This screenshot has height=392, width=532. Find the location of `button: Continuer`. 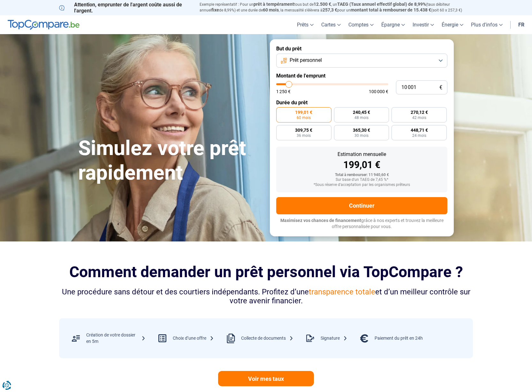

button: Continuer is located at coordinates (362, 206).